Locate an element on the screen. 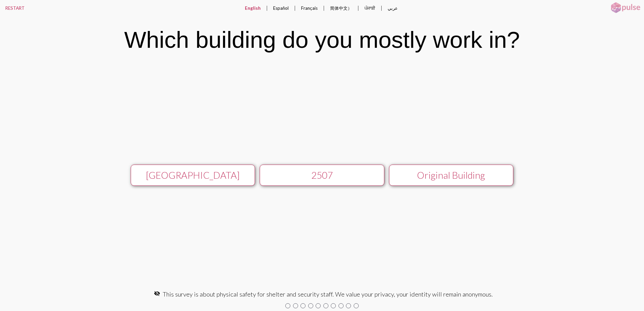 This screenshot has width=644, height=311. button: Original Building is located at coordinates (451, 175).